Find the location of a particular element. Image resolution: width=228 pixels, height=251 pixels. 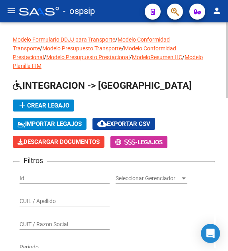

mat-icon: menu is located at coordinates (11, 11).